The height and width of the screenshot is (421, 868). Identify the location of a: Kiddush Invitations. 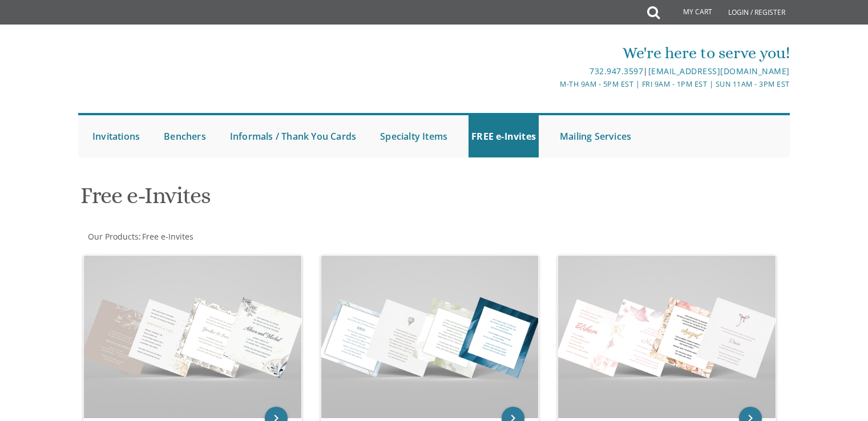
(667, 336).